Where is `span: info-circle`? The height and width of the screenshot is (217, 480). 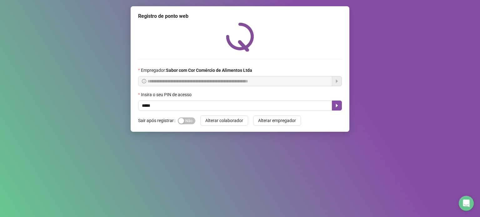
span: info-circle is located at coordinates (144, 81).